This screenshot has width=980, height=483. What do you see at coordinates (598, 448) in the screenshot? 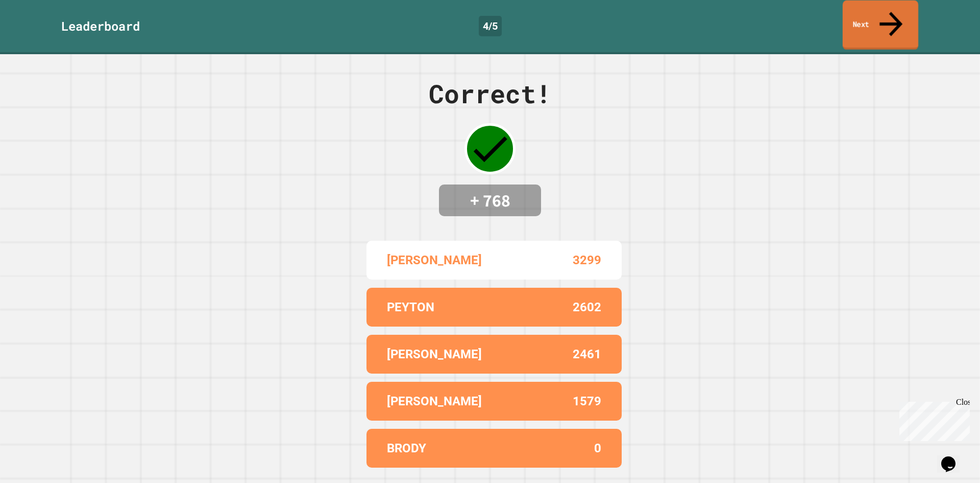
I see `p: 0` at bounding box center [598, 448].